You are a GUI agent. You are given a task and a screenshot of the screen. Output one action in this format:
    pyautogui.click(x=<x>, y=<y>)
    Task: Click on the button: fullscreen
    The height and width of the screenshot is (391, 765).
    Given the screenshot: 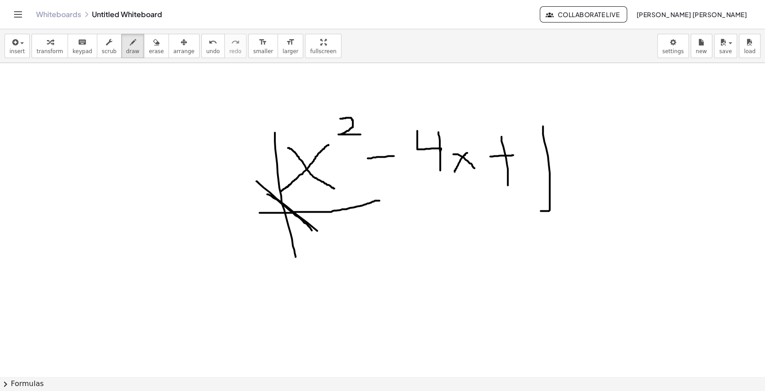 What is the action you would take?
    pyautogui.click(x=323, y=46)
    